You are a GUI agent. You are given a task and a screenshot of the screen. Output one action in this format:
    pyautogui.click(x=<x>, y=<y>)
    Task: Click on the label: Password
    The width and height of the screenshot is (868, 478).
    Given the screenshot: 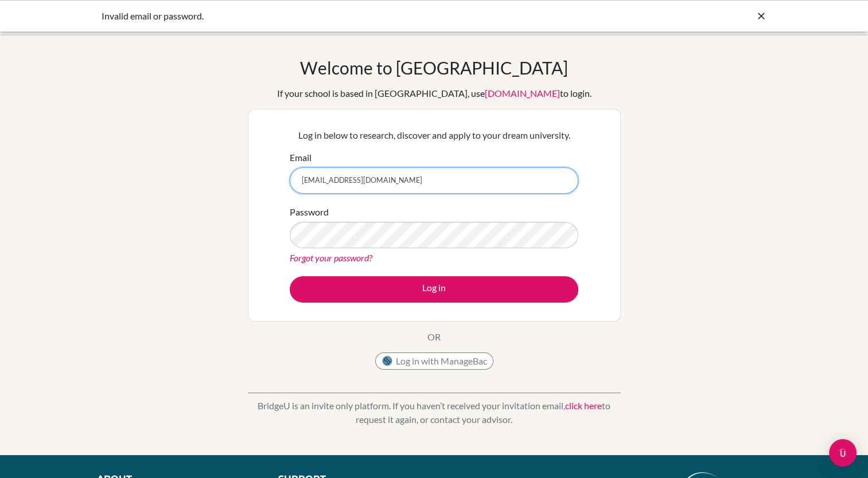 What is the action you would take?
    pyautogui.click(x=309, y=212)
    